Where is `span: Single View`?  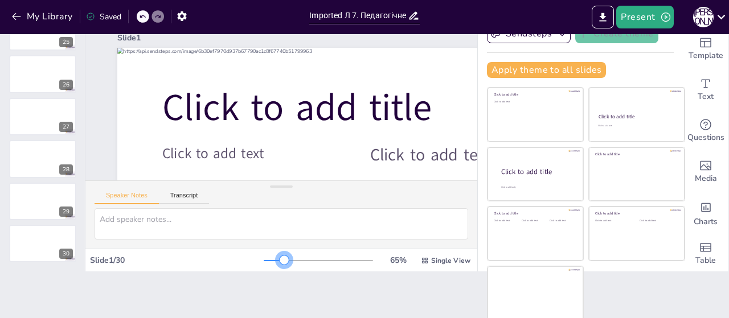 span: Single View is located at coordinates (450, 261).